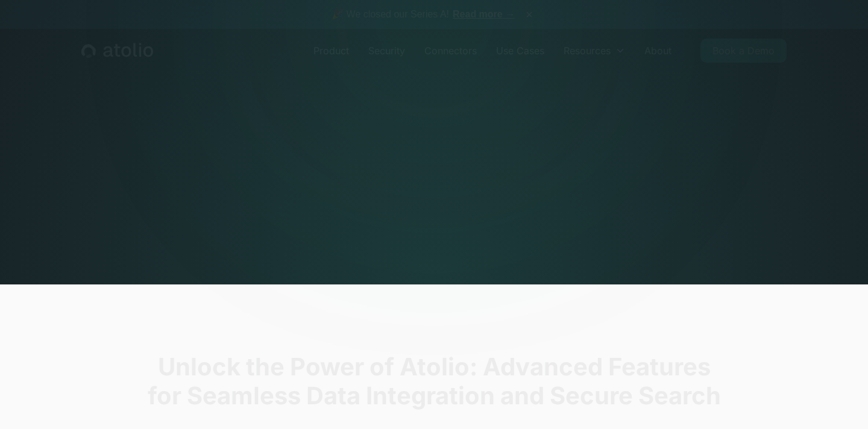  I want to click on a: Book a Demo, so click(743, 51).